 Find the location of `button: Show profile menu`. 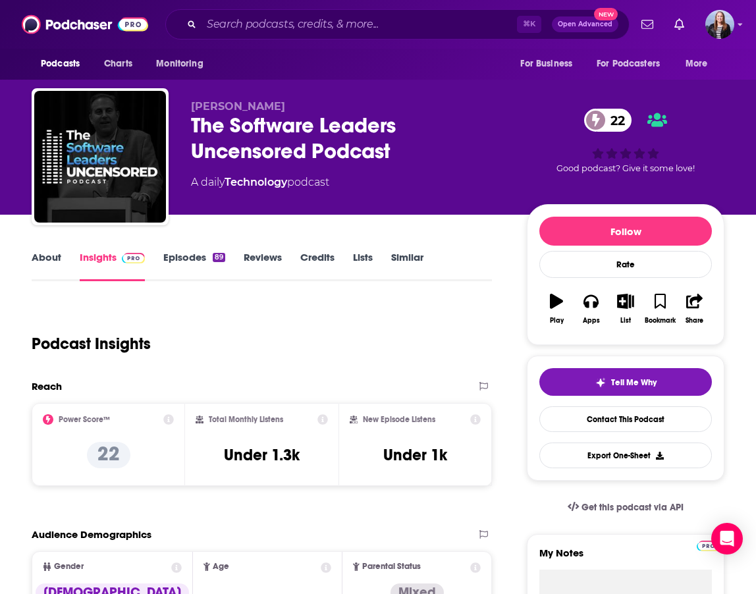

button: Show profile menu is located at coordinates (720, 24).